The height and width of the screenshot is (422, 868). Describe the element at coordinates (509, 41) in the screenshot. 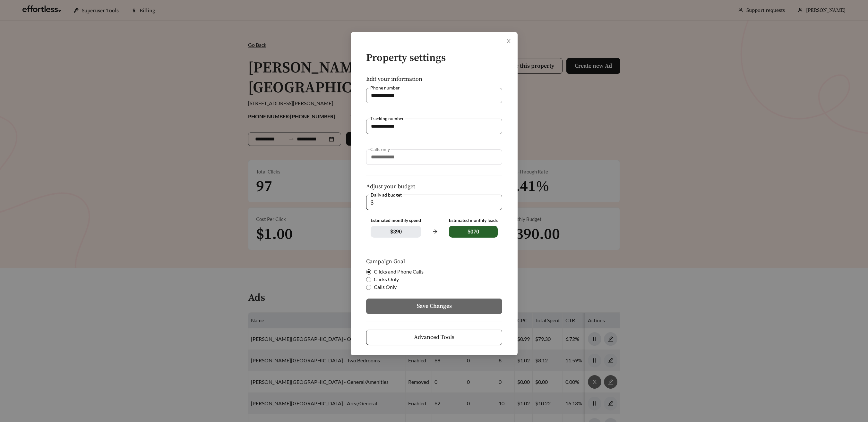

I see `button: Close` at that location.